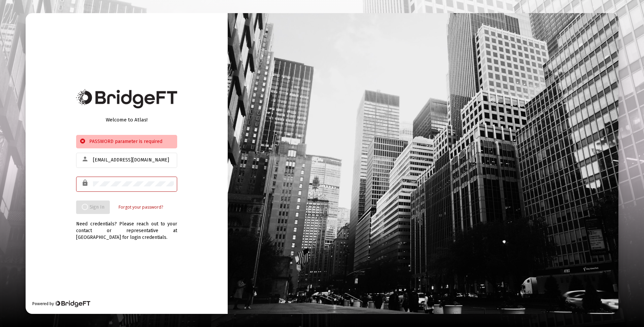  Describe the element at coordinates (127, 142) in the screenshot. I see `div: PASSWORD parameter is required` at that location.